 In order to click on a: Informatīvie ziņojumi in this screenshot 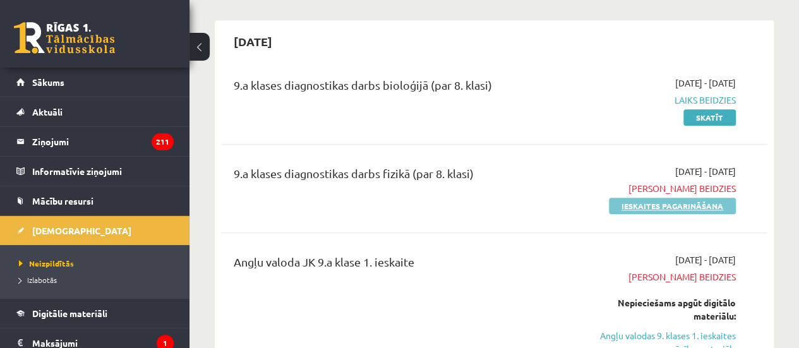, I will do `click(95, 171)`.